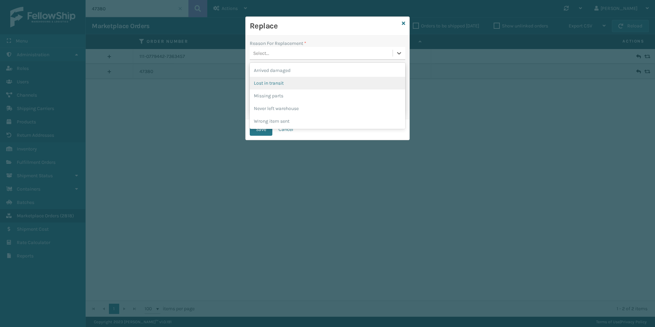  What do you see at coordinates (328, 108) in the screenshot?
I see `div: Never left warehouse` at bounding box center [328, 108].